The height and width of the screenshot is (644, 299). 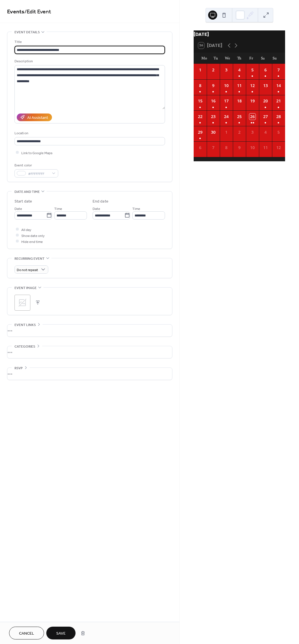 What do you see at coordinates (200, 101) in the screenshot?
I see `div: 15` at bounding box center [200, 101].